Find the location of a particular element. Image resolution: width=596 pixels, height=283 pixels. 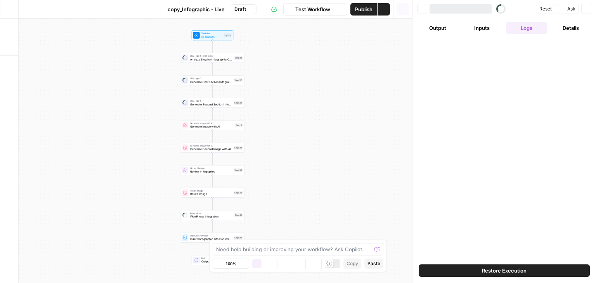

span: Draft is located at coordinates (240, 9).